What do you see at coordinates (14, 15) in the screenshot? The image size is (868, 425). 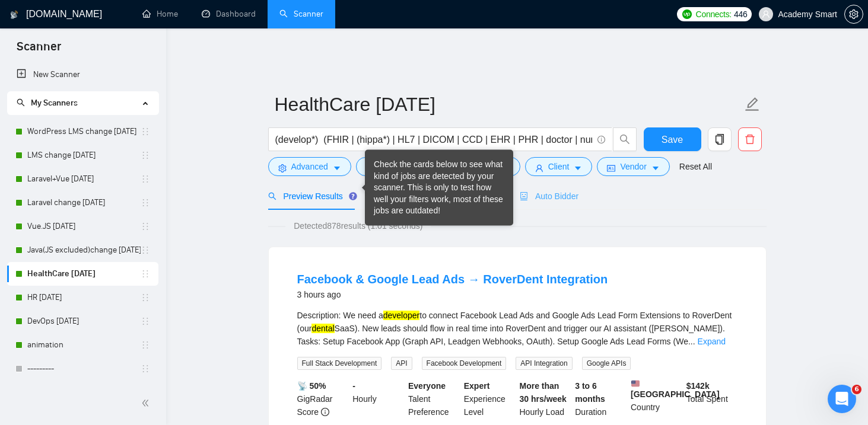 I see `img: logo` at bounding box center [14, 15].